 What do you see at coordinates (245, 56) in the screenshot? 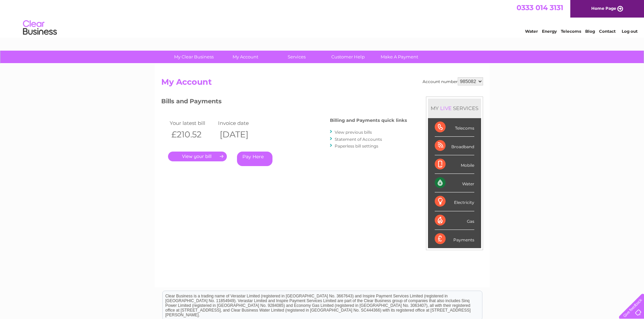
I see `a: My Account` at bounding box center [245, 56].